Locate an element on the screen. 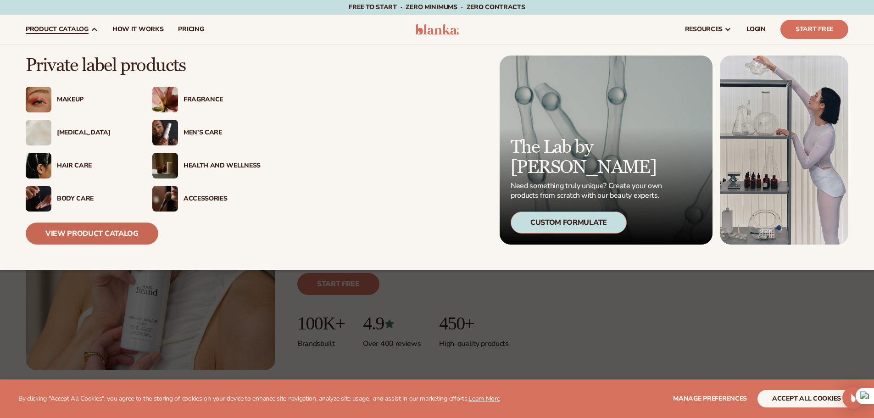 The image size is (874, 418). p: Private label products is located at coordinates (143, 66).